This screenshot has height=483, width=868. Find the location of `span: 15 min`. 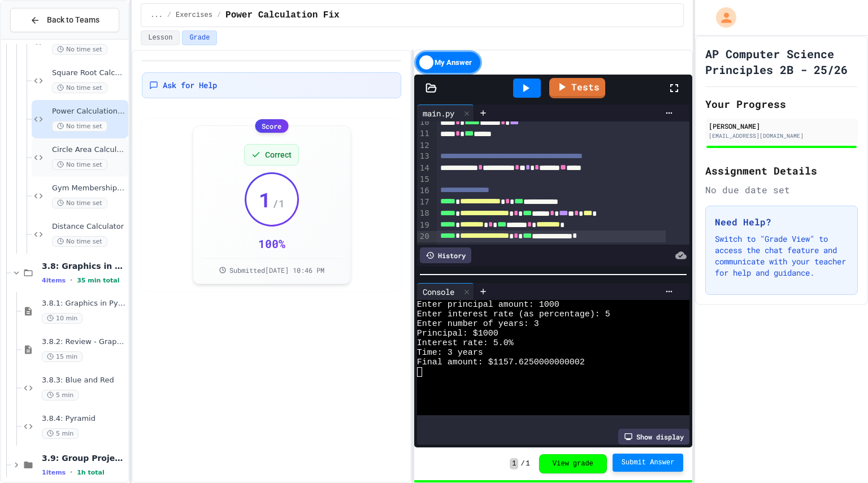

span: 15 min is located at coordinates (62, 356).